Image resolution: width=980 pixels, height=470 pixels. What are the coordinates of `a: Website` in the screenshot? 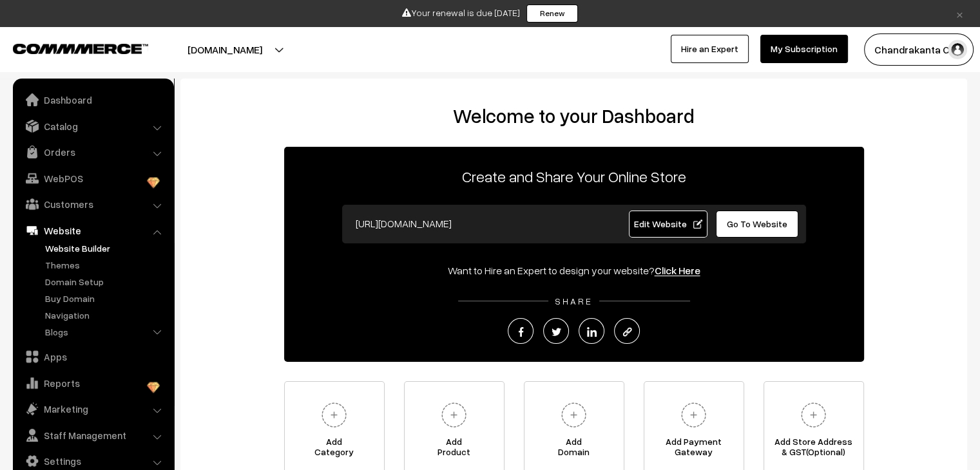 It's located at (93, 231).